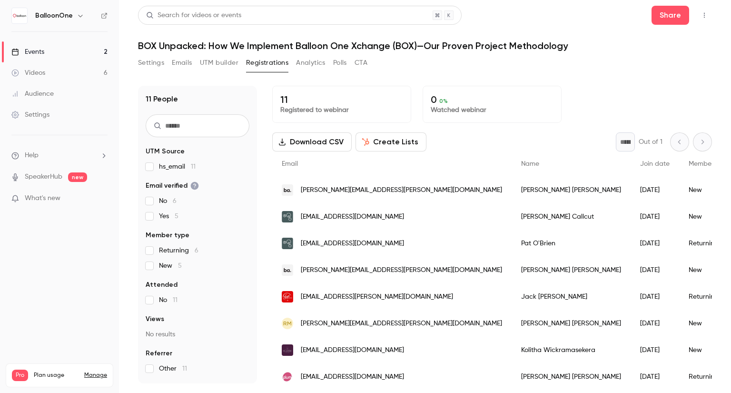 This screenshot has width=731, height=393. What do you see at coordinates (28, 52) in the screenshot?
I see `div: Events` at bounding box center [28, 52].